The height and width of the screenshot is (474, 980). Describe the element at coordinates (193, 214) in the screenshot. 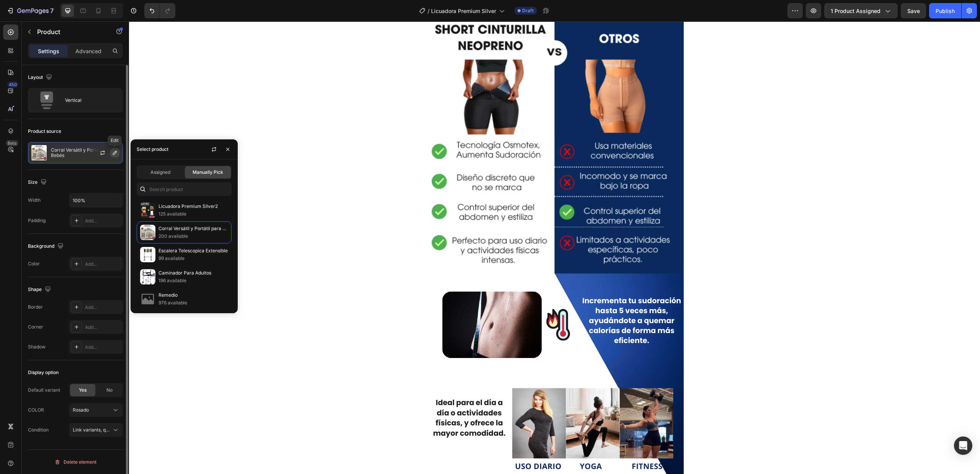

I see `p: 125 available` at that location.